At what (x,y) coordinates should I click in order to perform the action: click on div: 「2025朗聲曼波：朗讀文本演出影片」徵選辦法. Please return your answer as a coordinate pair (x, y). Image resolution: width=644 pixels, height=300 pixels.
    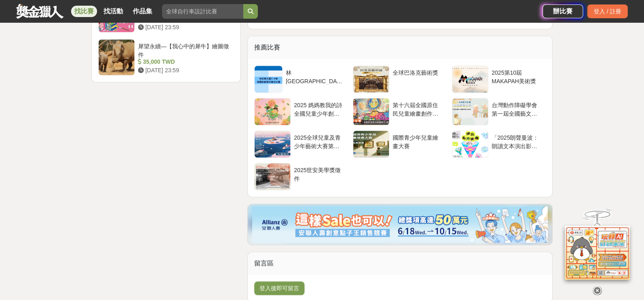
    Looking at the image, I should click on (517, 141).